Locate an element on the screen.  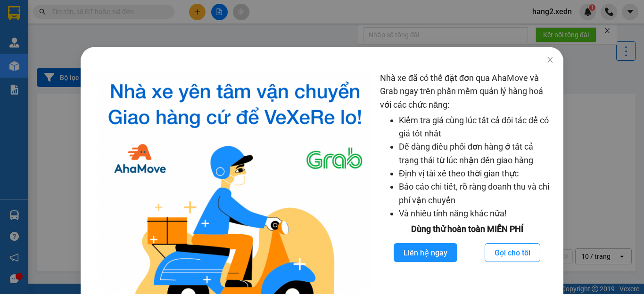
li: Và nhiều tính năng khác nữa! is located at coordinates (476, 214).